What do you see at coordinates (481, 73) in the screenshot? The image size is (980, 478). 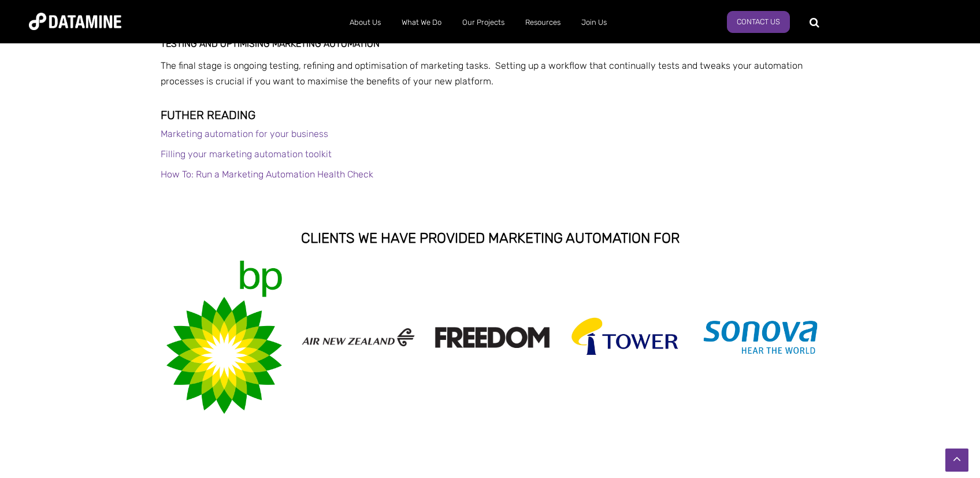 I see `span: The final stage is ongoing testing, refining and optimisation of marketing tasks. Setting up a wo...` at bounding box center [481, 73].